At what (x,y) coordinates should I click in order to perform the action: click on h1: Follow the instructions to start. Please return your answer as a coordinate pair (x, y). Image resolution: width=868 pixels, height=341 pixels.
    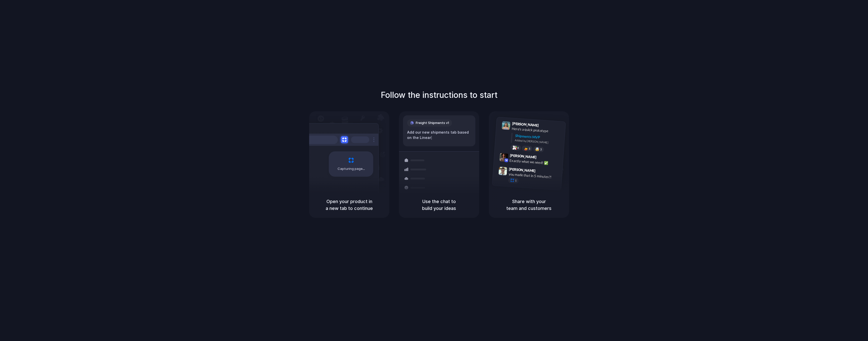
    Looking at the image, I should click on (439, 95).